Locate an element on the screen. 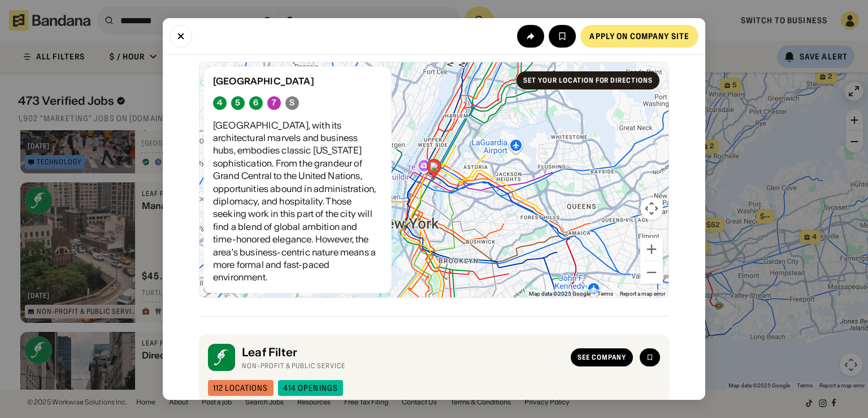 Image resolution: width=868 pixels, height=418 pixels. div: 5 is located at coordinates (238, 102).